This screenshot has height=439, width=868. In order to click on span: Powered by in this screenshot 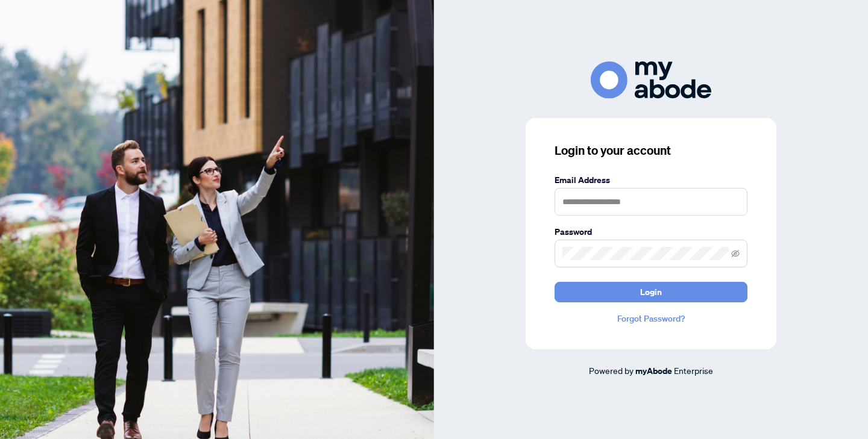, I will do `click(611, 371)`.